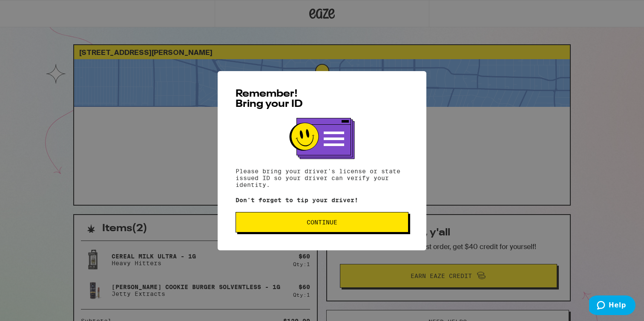  I want to click on span: Help, so click(28, 10).